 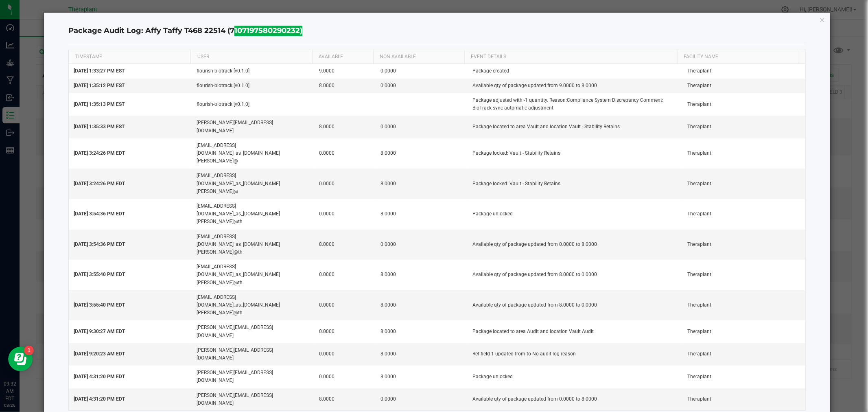 I want to click on td: 9.0000, so click(x=345, y=72).